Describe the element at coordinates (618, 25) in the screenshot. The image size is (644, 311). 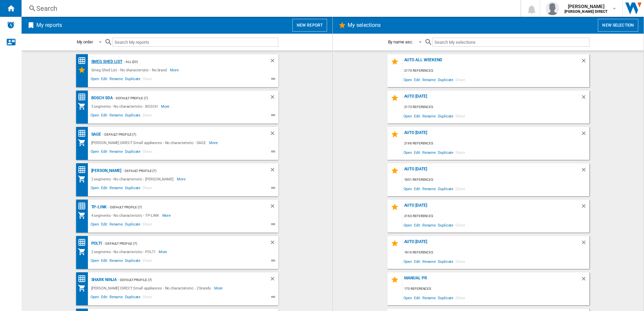
I see `button: New selection` at that location.